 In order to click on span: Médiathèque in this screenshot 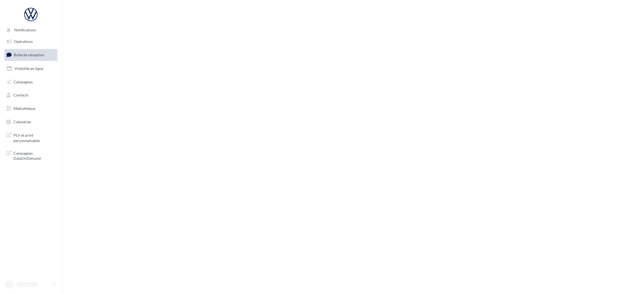, I will do `click(24, 108)`.